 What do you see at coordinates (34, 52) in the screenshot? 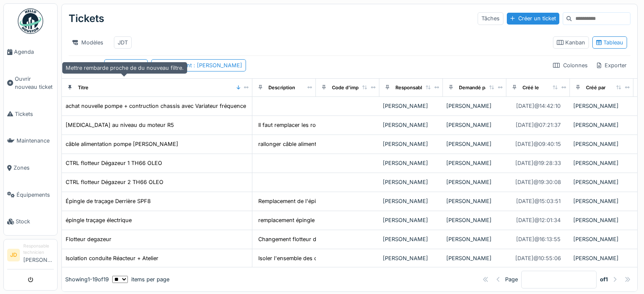
I see `span: Agenda` at bounding box center [34, 52].